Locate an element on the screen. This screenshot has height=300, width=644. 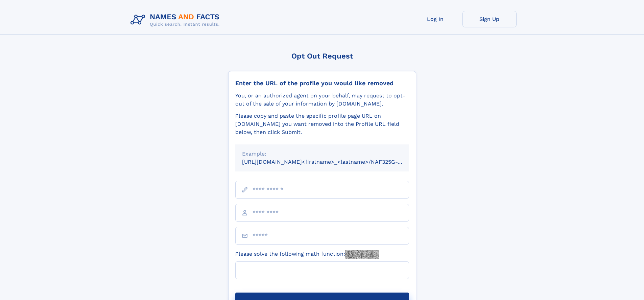
a: Sign Up is located at coordinates (490, 19).